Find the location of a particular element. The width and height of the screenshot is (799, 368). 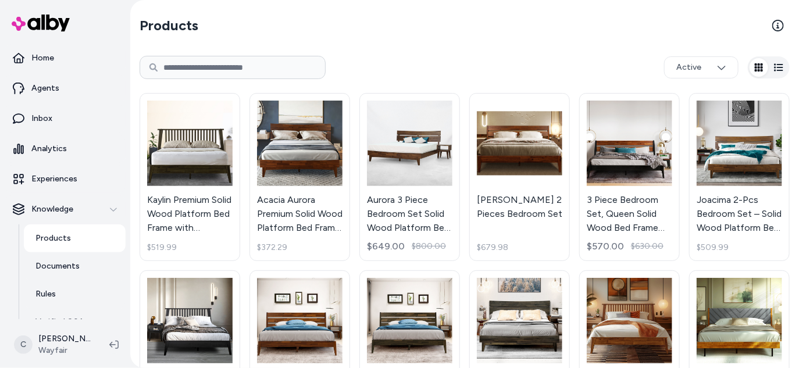

span: Wayfair is located at coordinates (65, 351).